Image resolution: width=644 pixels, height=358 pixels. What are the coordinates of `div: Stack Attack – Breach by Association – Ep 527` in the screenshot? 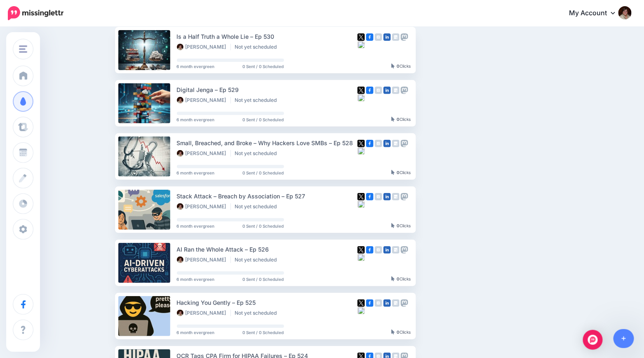 It's located at (267, 196).